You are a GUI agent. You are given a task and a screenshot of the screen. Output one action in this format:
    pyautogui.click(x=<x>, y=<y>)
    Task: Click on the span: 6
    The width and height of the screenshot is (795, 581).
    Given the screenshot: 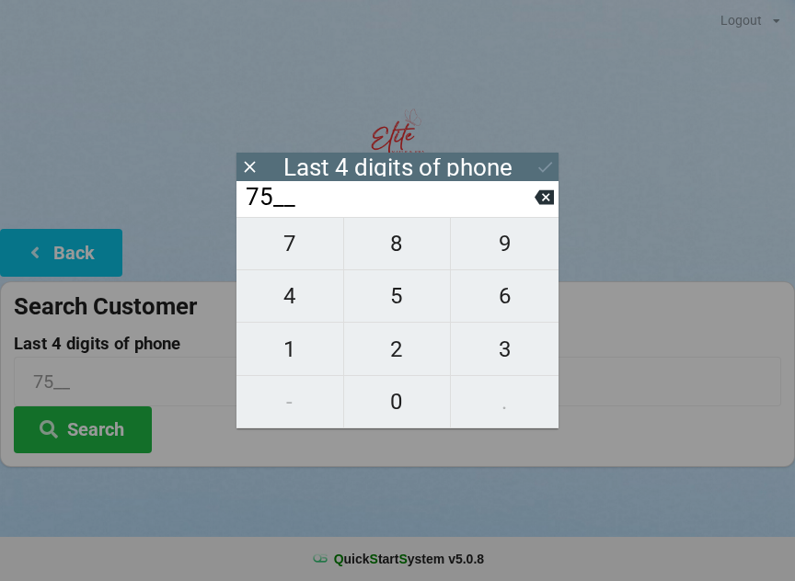 What is the action you would take?
    pyautogui.click(x=504, y=296)
    